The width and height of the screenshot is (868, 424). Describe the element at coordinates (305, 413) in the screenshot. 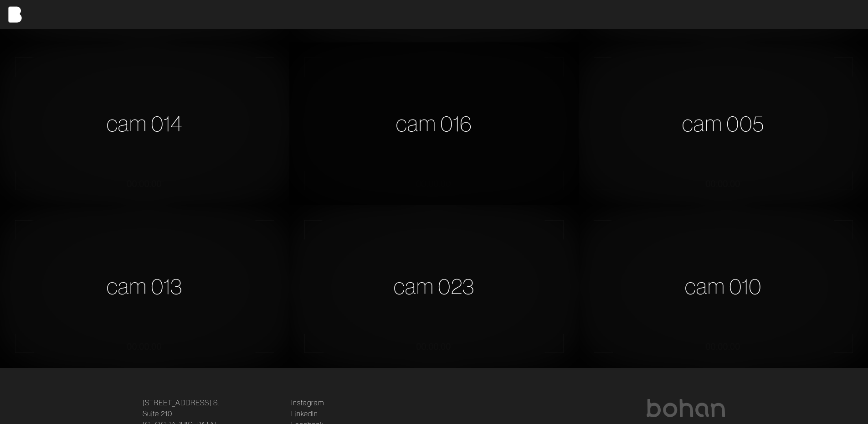

I see `a: LinkedIn` at that location.